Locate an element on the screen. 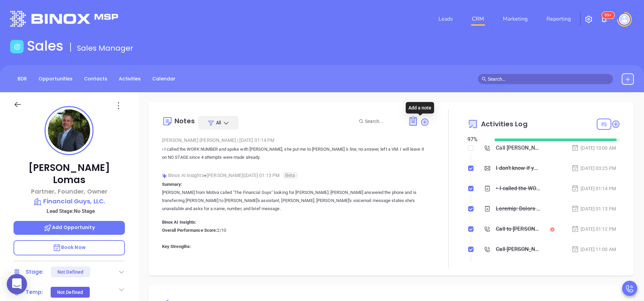  div: Loremip: Dolors amet Consec adipis "Eli Seddoeius Temp" incidid utl Etdolor. Magnaa enimadmi ven ... is located at coordinates (518, 209).